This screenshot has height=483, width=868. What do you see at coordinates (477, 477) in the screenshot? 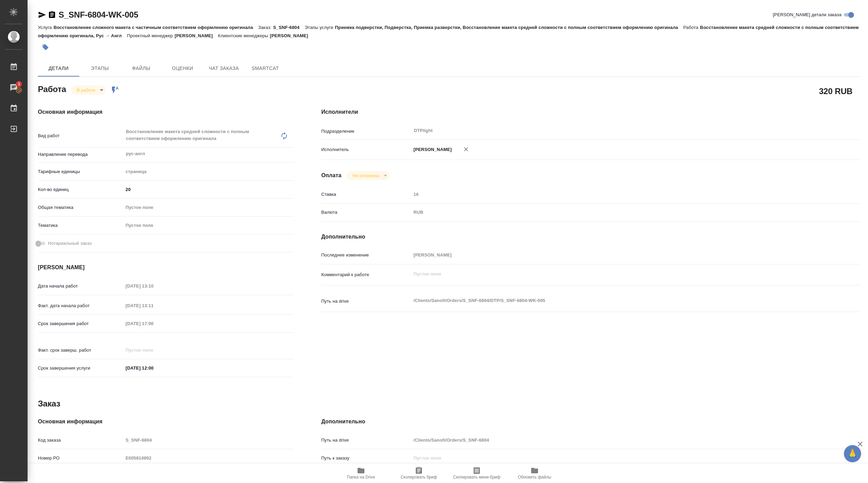
I see `span: Скопировать мини-бриф` at bounding box center [477, 477].